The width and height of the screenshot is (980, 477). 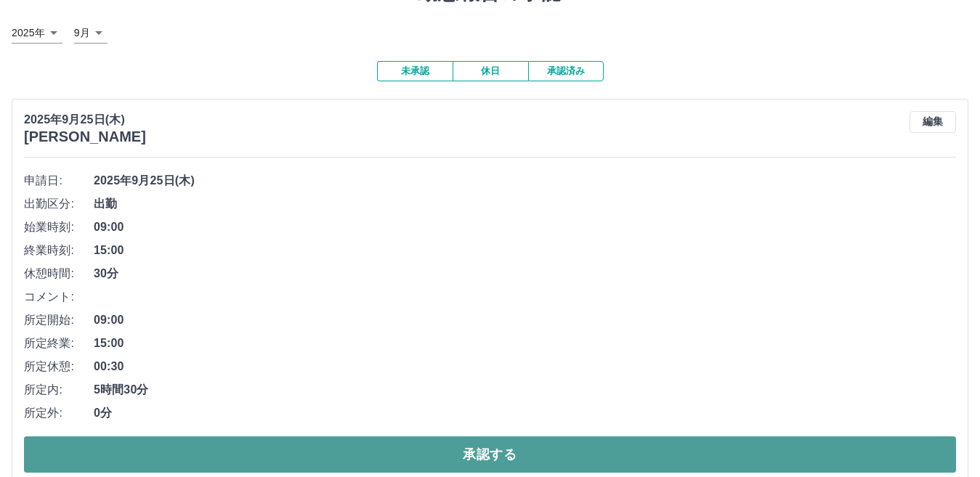 I want to click on button: 未承認, so click(x=415, y=71).